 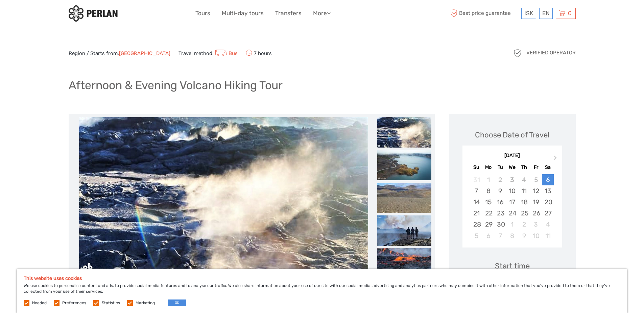 What do you see at coordinates (39, 303) in the screenshot?
I see `label: Needed` at bounding box center [39, 303].